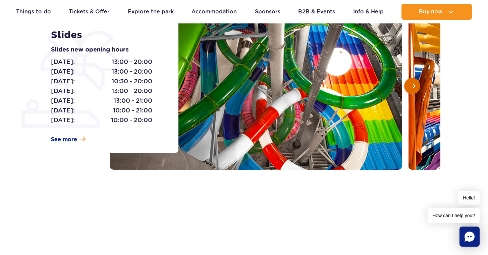 This screenshot has height=255, width=488. What do you see at coordinates (436, 12) in the screenshot?
I see `button: Buy now` at bounding box center [436, 12].